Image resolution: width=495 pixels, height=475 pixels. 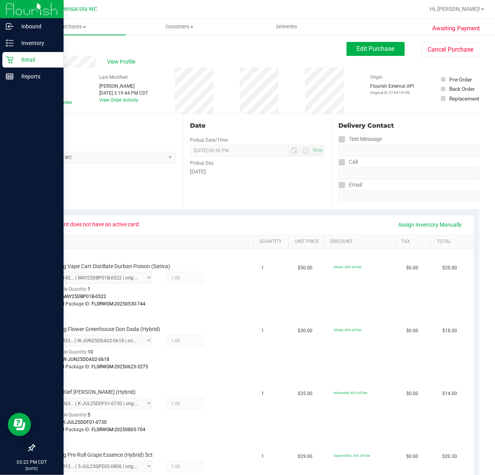 What do you see at coordinates (305, 268) in the screenshot?
I see `span: $50.00` at bounding box center [305, 268].